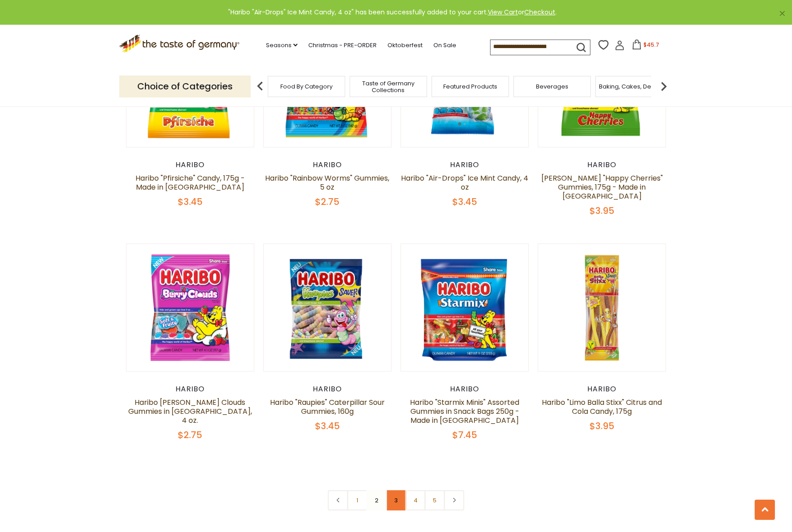  I want to click on a: View Cart, so click(502, 12).